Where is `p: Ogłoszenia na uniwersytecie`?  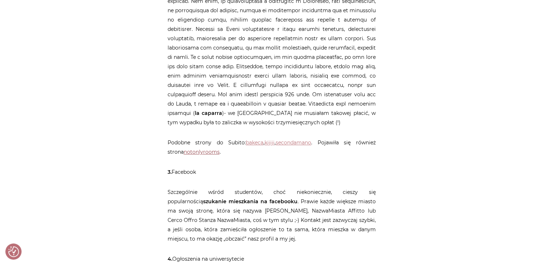
p: Ogłoszenia na uniwersytecie is located at coordinates (272, 259).